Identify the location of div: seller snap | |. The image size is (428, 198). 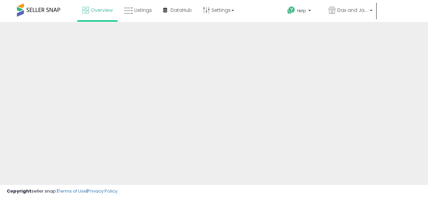
(62, 191).